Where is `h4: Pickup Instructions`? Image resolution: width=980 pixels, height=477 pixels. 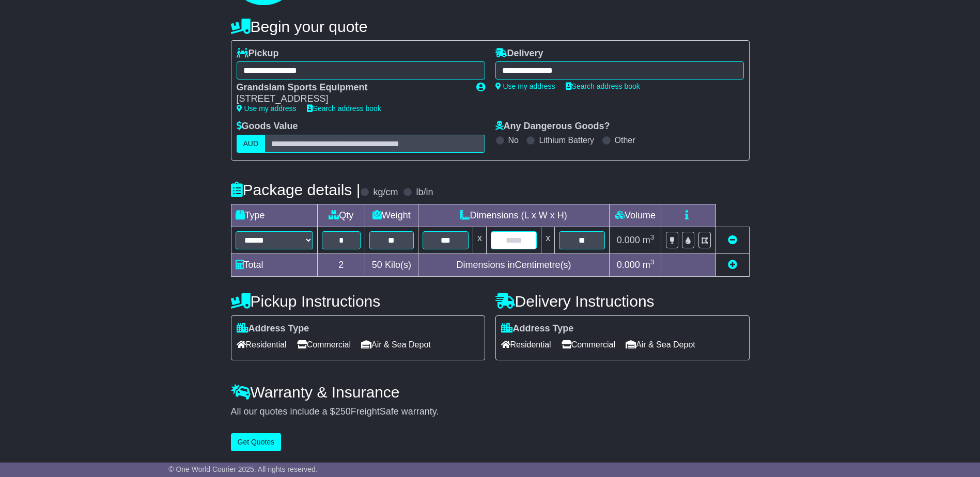 h4: Pickup Instructions is located at coordinates (358, 302).